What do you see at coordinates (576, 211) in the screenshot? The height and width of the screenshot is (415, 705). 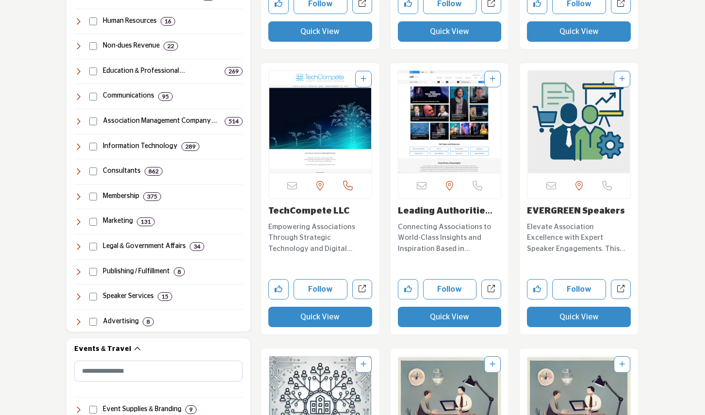 I see `a: EVERGREEN Speakers` at bounding box center [576, 211].